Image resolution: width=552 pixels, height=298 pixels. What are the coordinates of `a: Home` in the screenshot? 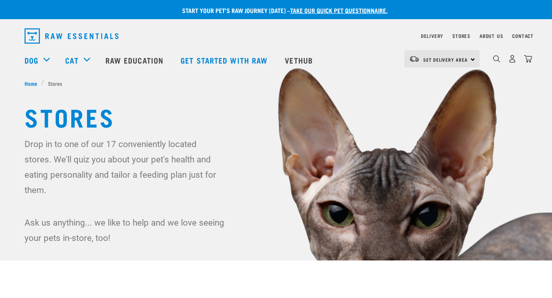 It's located at (33, 83).